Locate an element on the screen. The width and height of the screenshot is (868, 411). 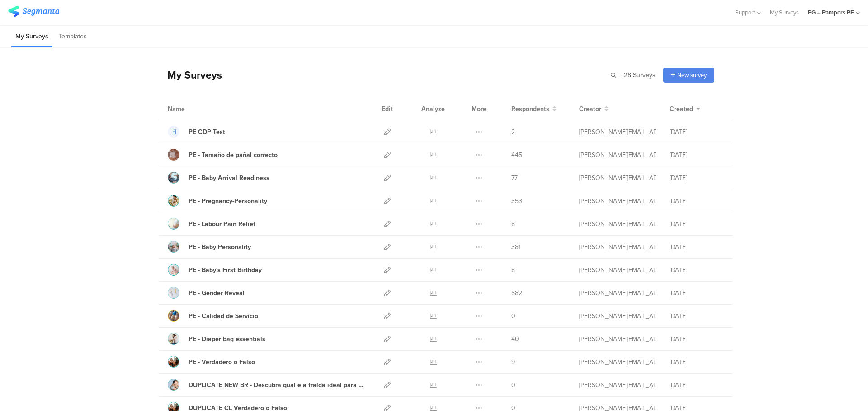
div: PE - Tamaño de pañal correcto is located at coordinates (233, 155).